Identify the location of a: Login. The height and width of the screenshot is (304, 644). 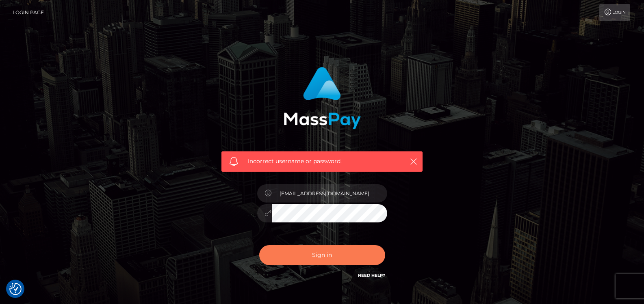
(614, 13).